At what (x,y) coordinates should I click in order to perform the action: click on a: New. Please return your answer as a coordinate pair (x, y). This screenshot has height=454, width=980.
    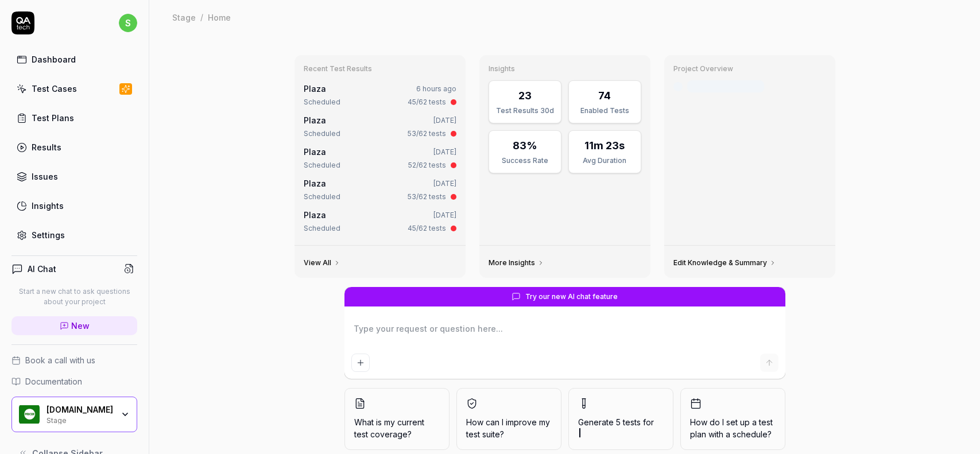
    Looking at the image, I should click on (74, 325).